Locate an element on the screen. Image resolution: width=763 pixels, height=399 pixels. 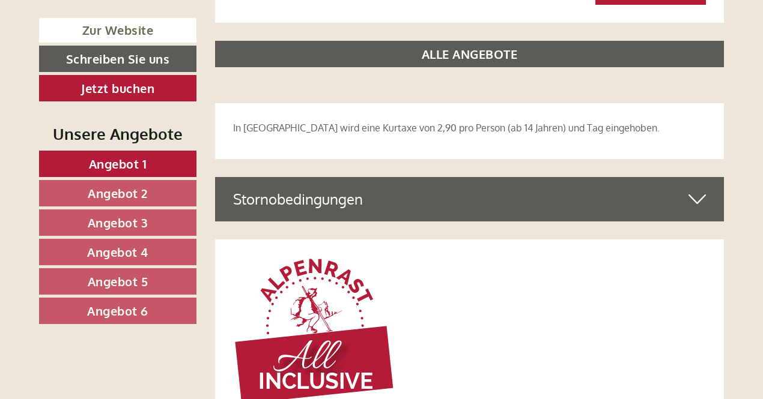
span: Angebot 4 is located at coordinates (118, 252).